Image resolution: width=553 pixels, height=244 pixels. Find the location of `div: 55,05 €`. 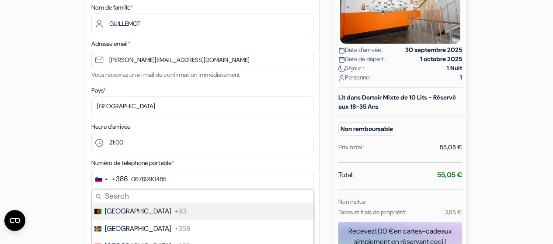

div: 55,05 € is located at coordinates (451, 147).